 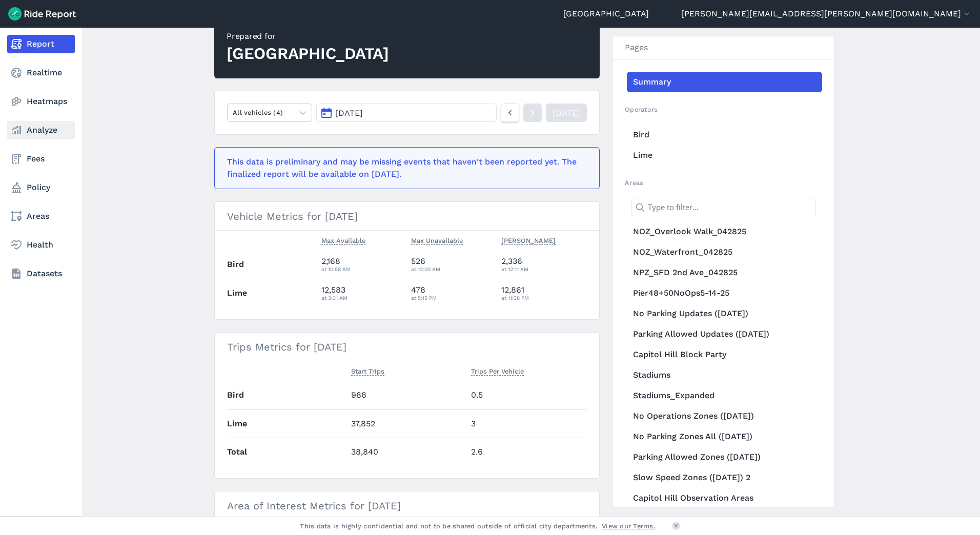 I want to click on div: 526, so click(x=452, y=264).